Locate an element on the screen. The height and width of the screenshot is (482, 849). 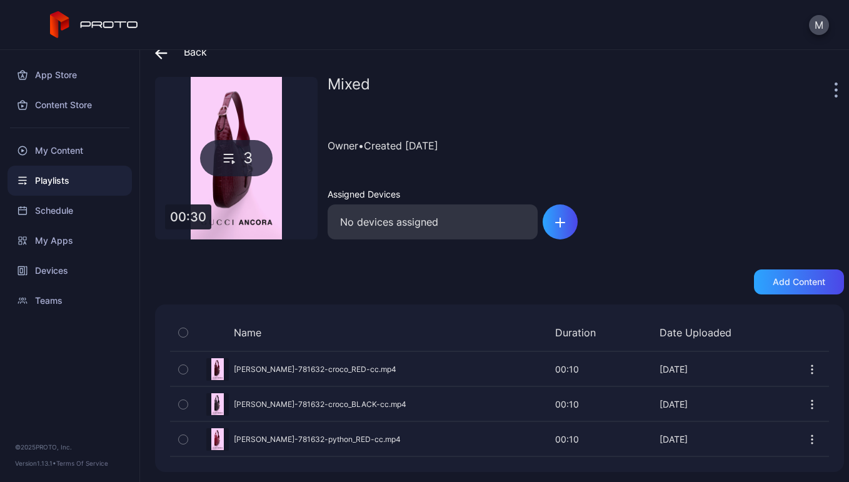
button: M is located at coordinates (819, 25).